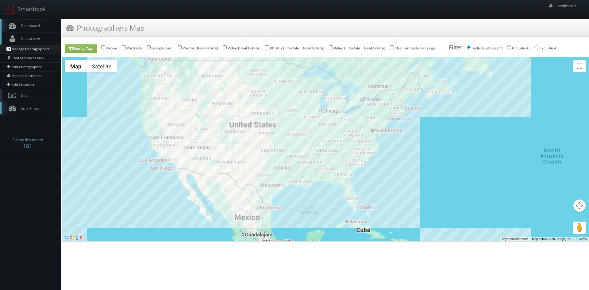  Describe the element at coordinates (29, 25) in the screenshot. I see `span: Dashboard` at that location.